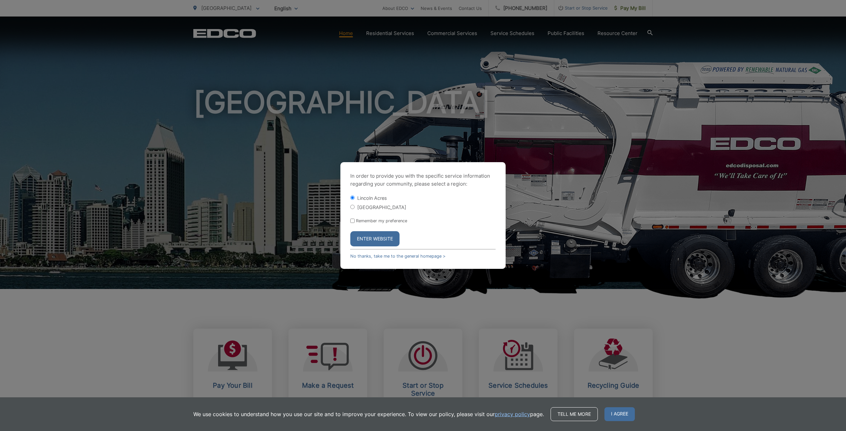 This screenshot has height=431, width=846. Describe the element at coordinates (375, 239) in the screenshot. I see `button: Enter Website` at that location.